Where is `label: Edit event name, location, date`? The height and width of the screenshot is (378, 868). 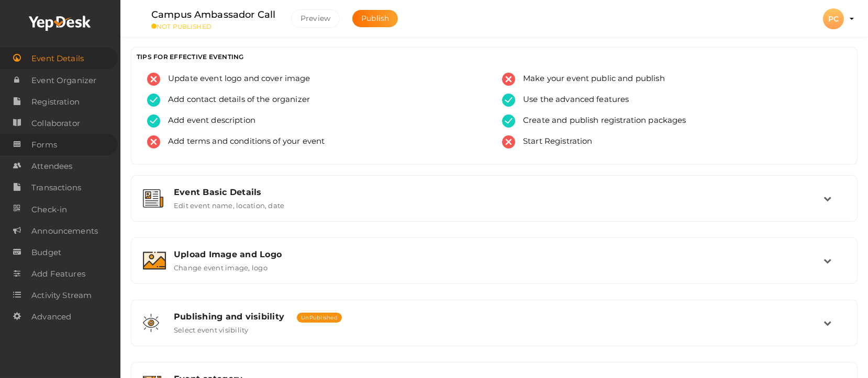
label: Edit event name, location, date is located at coordinates (229, 203).